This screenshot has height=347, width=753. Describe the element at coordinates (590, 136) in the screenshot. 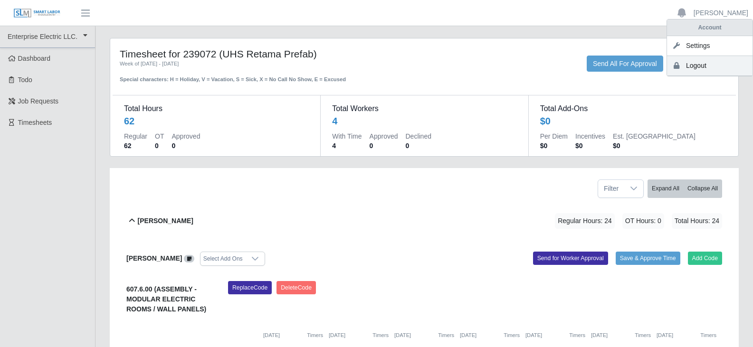

I see `dt: Incentives` at that location.